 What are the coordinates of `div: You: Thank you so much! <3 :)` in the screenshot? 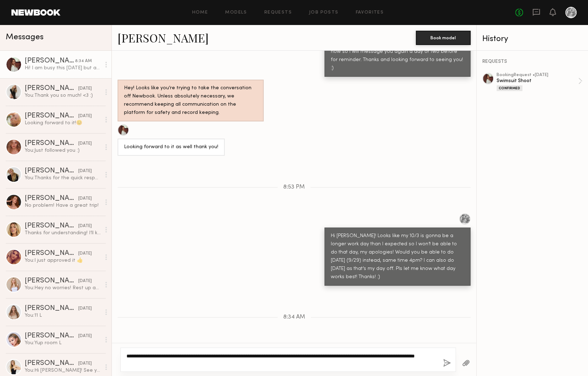 It's located at (63, 96).